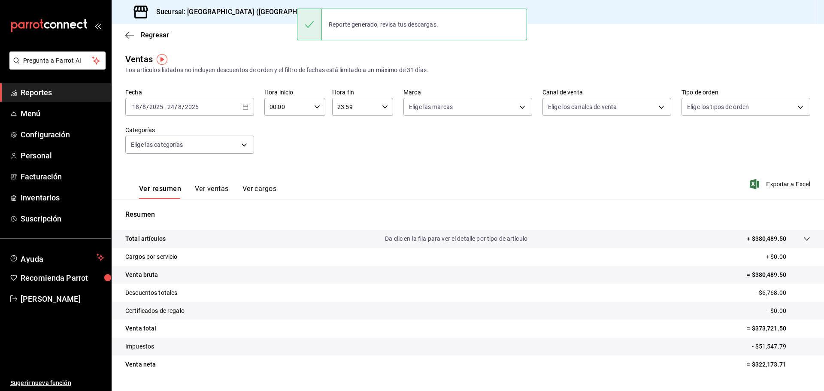 The width and height of the screenshot is (824, 391). Describe the element at coordinates (57, 257) in the screenshot. I see `span: Ayuda` at that location.